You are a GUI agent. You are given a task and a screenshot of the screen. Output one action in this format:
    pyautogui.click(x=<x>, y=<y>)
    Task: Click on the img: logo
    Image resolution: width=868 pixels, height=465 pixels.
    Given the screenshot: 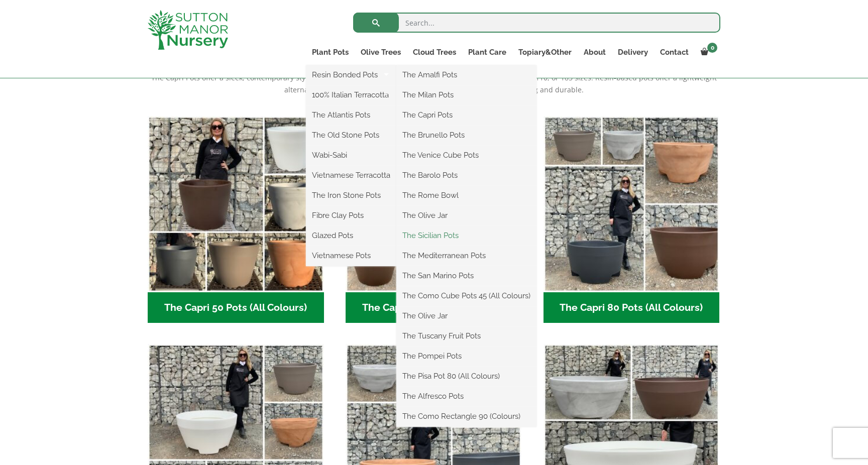 What is the action you would take?
    pyautogui.click(x=188, y=30)
    